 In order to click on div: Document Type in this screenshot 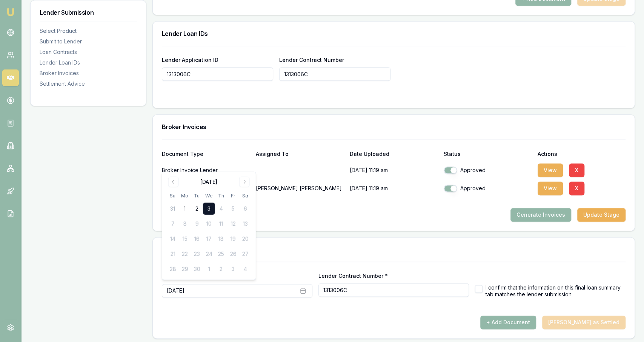, I will do `click(205, 154)`.